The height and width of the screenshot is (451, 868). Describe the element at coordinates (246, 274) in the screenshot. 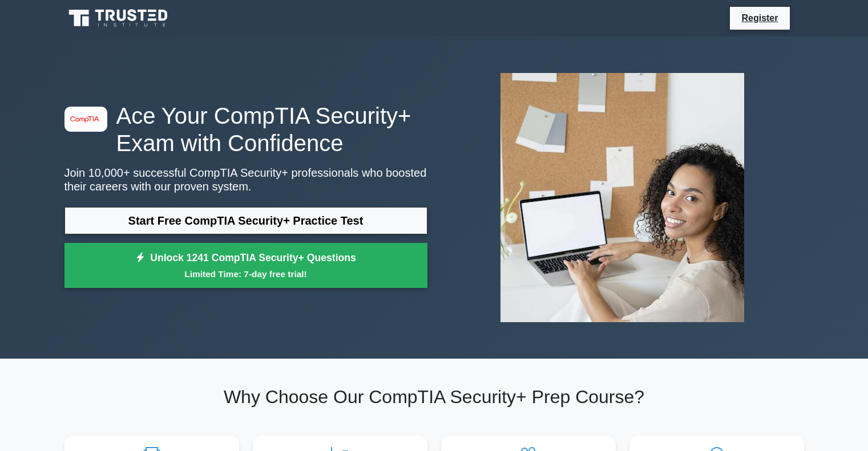

I see `small: Limited Time: 7-day free trial!` at that location.